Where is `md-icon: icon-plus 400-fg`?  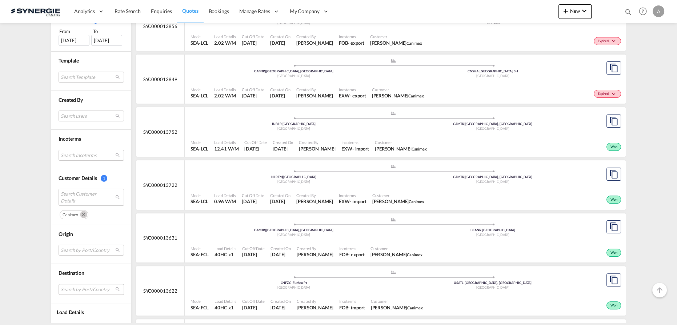 md-icon: icon-plus 400-fg is located at coordinates (566, 11).